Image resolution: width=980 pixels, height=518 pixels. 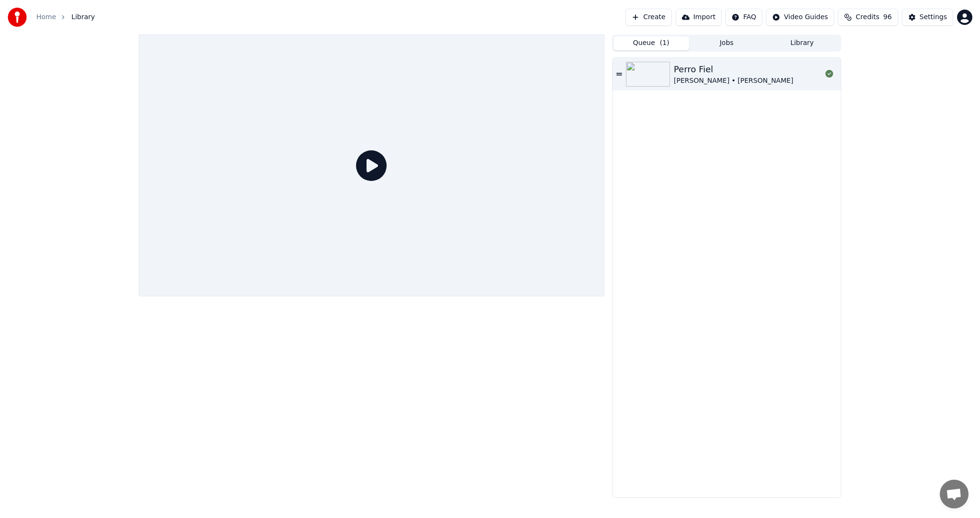 I want to click on div: Settings, so click(x=933, y=17).